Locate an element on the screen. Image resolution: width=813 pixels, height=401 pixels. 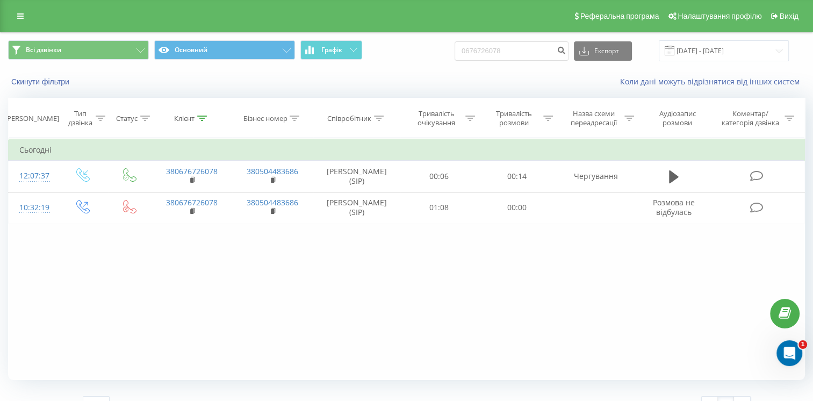
div: Статус is located at coordinates (127, 118).